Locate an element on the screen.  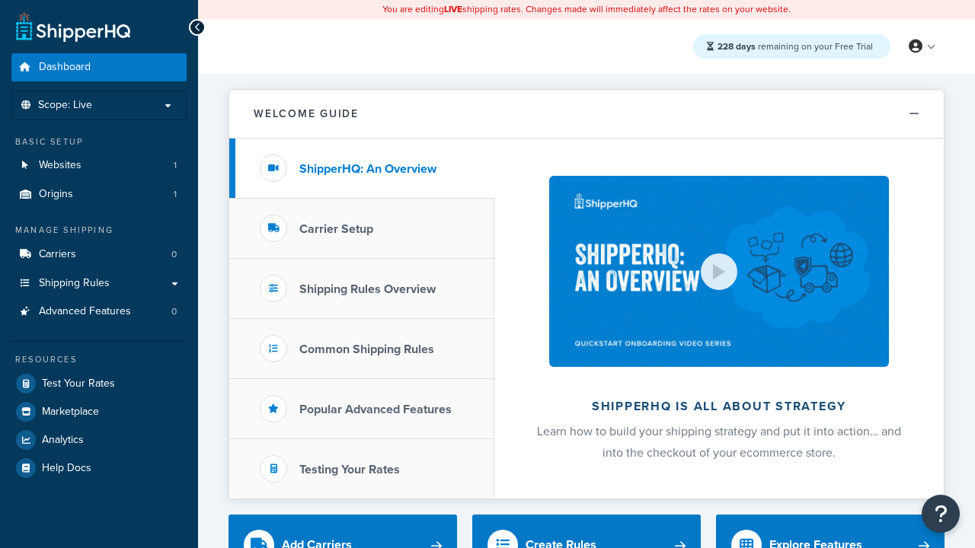
h3: Shipping Rules Overview is located at coordinates (367, 289).